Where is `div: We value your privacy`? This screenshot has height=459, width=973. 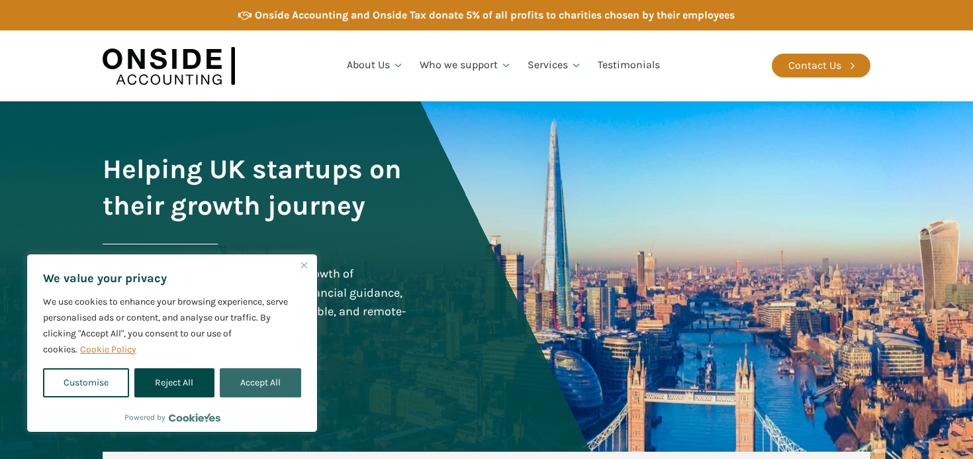
div: We value your privacy is located at coordinates (172, 343).